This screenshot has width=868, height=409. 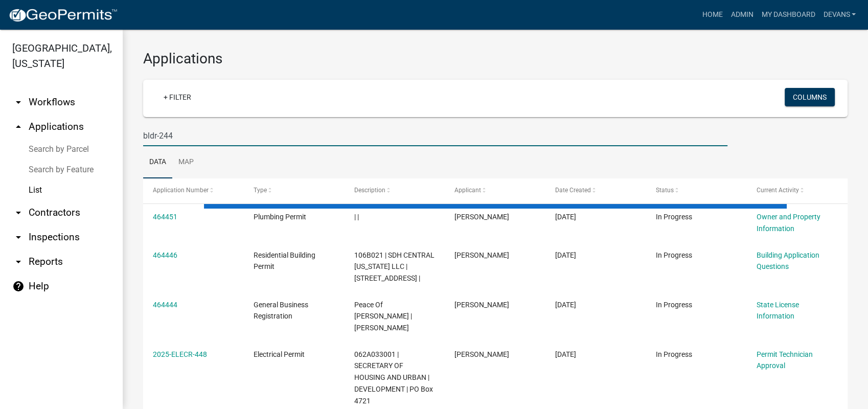 What do you see at coordinates (482, 354) in the screenshot?
I see `span: Erica Jenkins` at bounding box center [482, 354].